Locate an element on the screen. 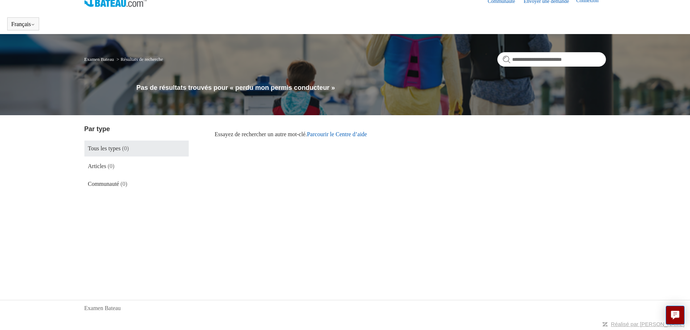  input: Rechercher is located at coordinates (551, 59).